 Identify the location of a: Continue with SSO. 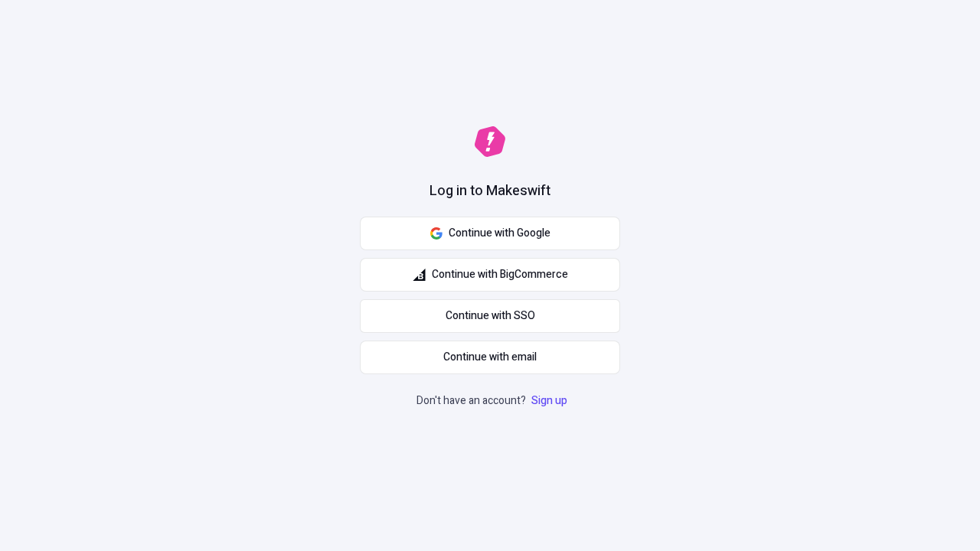
(490, 316).